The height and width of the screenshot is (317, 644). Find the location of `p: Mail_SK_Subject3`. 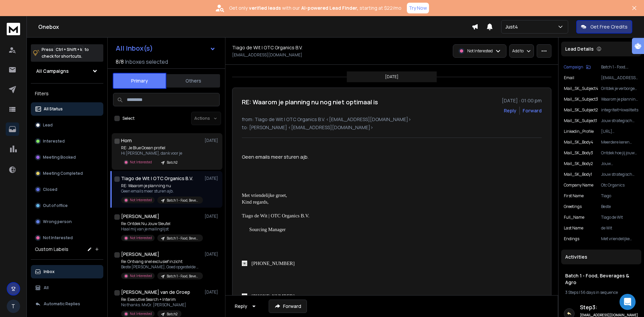

p: Mail_SK_Subject3 is located at coordinates (581, 99).